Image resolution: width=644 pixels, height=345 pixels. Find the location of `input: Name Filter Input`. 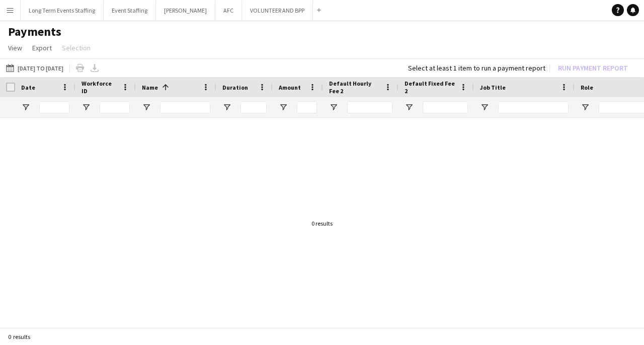

input: Name Filter Input is located at coordinates (185, 107).